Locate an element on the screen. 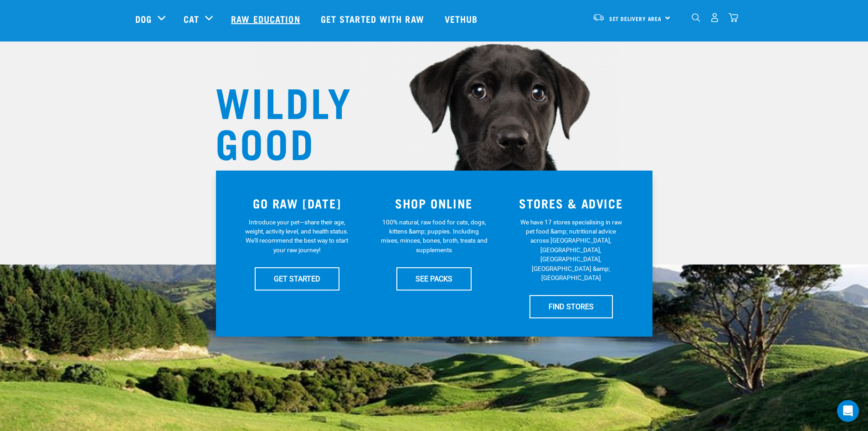 The height and width of the screenshot is (431, 868). img: user.png is located at coordinates (715, 17).